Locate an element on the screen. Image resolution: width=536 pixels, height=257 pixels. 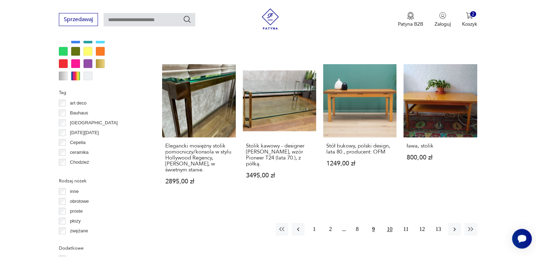
p: inne is located at coordinates (74, 192).